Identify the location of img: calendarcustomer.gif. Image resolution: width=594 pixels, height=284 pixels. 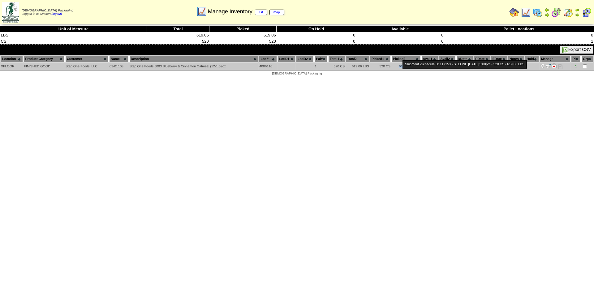
(587, 12).